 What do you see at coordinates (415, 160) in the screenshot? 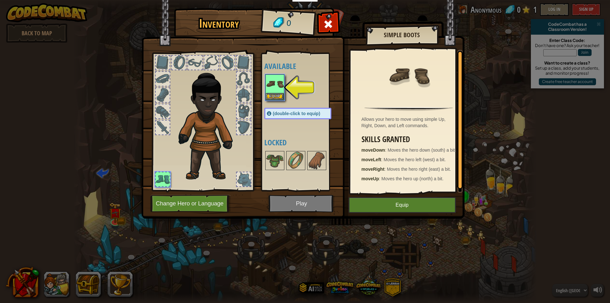
I see `span: Moves the hero left (west) a bit.` at bounding box center [415, 160].